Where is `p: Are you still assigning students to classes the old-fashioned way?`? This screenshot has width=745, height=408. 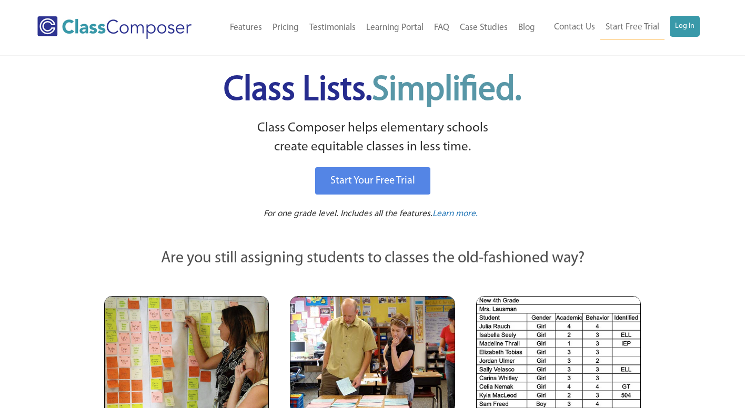 p: Are you still assigning students to classes the old-fashioned way? is located at coordinates (372, 259).